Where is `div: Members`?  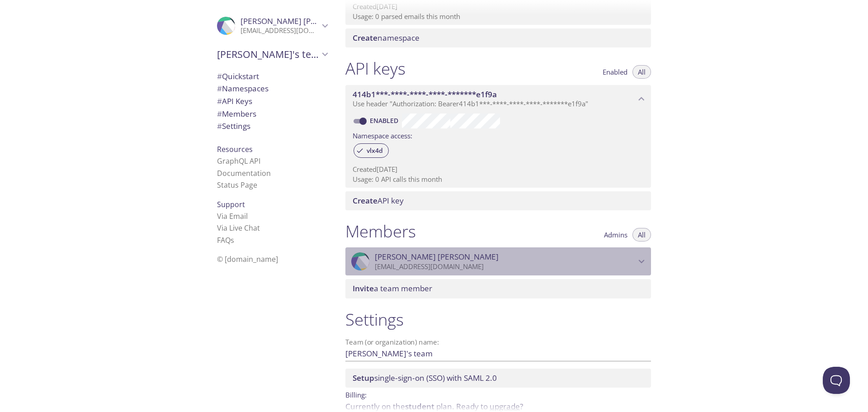 div: Members is located at coordinates (272, 114).